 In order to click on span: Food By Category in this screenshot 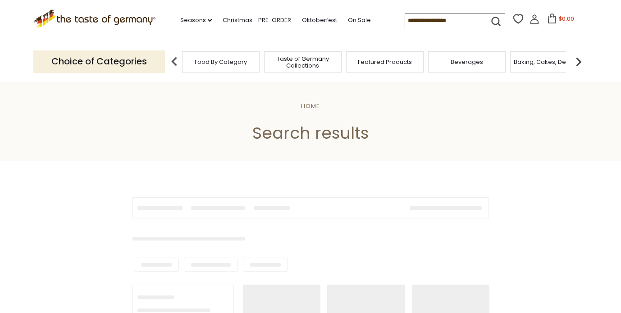, I will do `click(221, 62)`.